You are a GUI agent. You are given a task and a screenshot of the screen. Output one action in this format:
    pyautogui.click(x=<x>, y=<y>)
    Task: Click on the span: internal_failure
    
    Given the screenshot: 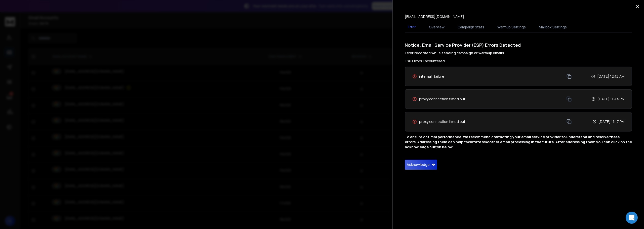 What is the action you would take?
    pyautogui.click(x=432, y=77)
    